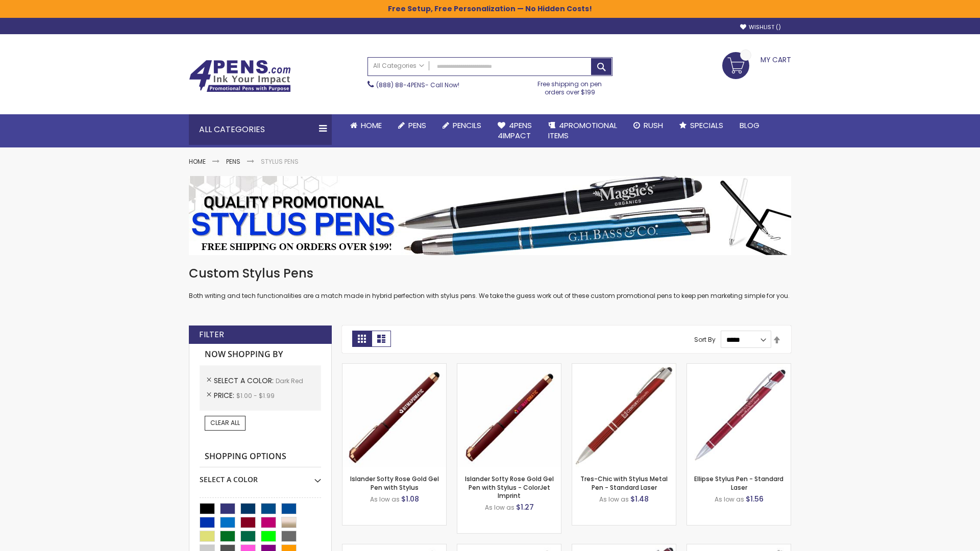 The width and height of the screenshot is (980, 551). I want to click on strong: Stylus Pens, so click(279, 161).